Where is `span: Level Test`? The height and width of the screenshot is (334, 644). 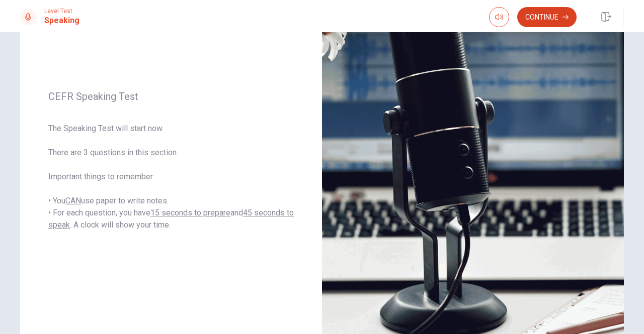 span: Level Test is located at coordinates (62, 11).